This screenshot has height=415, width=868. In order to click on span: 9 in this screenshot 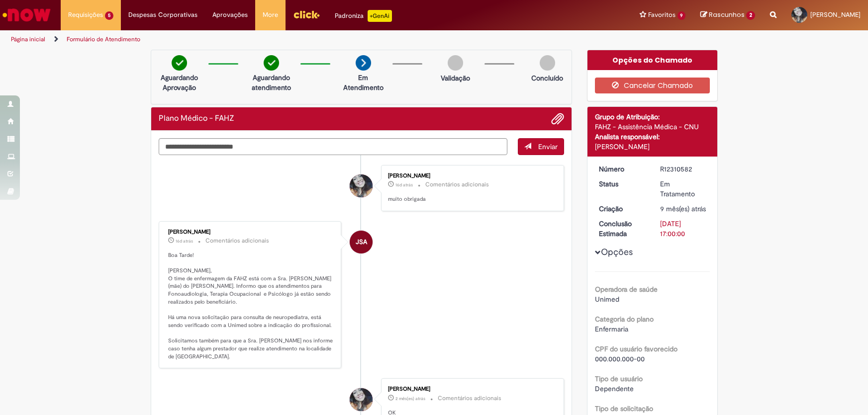, I will do `click(682, 15)`.